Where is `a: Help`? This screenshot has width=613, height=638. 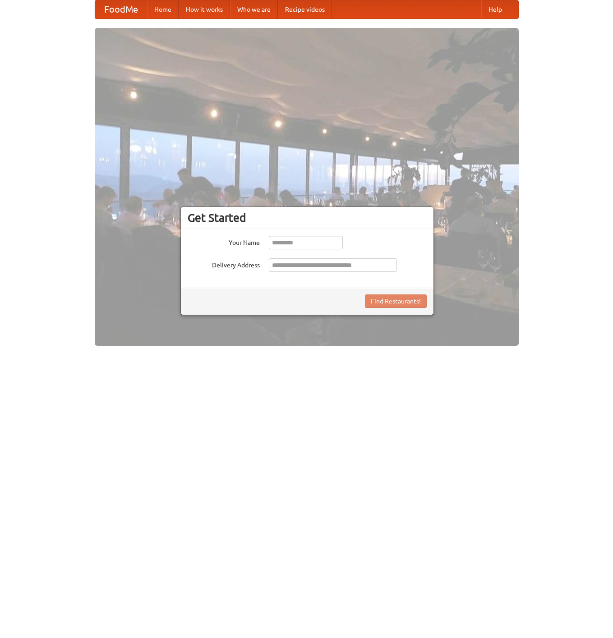
a: Help is located at coordinates (495, 9).